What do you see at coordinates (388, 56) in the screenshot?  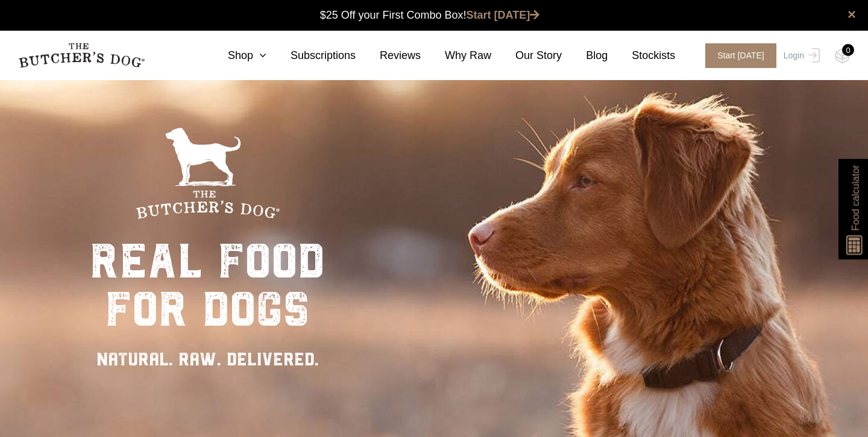 I see `a: Reviews` at bounding box center [388, 56].